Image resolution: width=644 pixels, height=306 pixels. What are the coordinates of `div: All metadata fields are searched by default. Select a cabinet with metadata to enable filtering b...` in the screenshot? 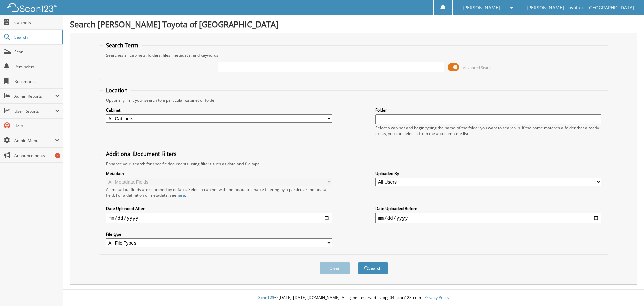 It's located at (219, 192).